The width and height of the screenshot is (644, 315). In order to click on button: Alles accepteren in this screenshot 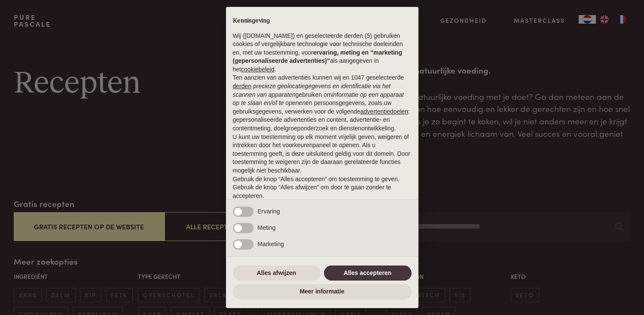, I will do `click(368, 273)`.